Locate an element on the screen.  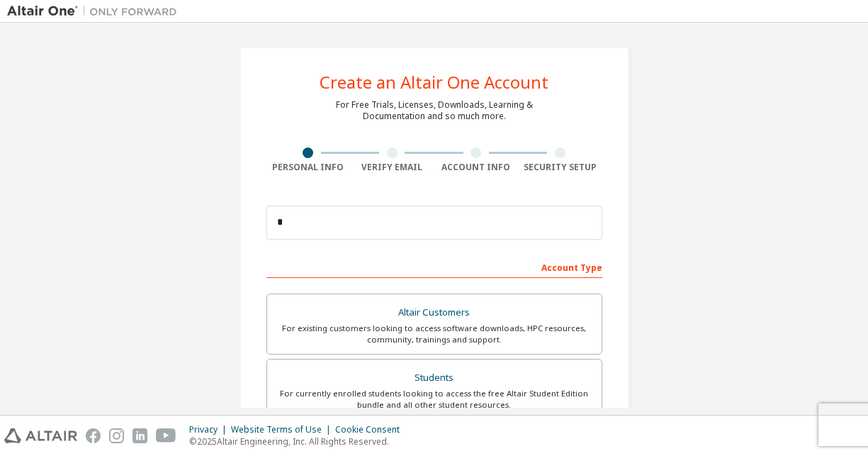
div: For existing customers looking to access software downloads, HPC resources, community, trainings ... is located at coordinates (434, 334).